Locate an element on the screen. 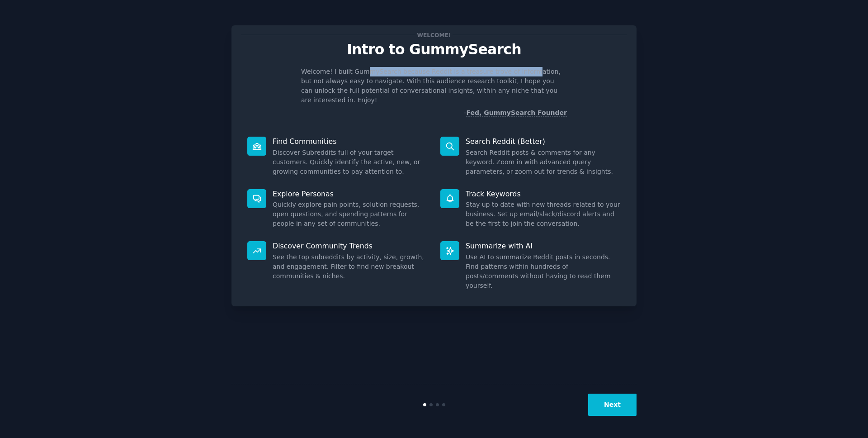 The image size is (868, 438). span: Welcome! is located at coordinates (434, 35).